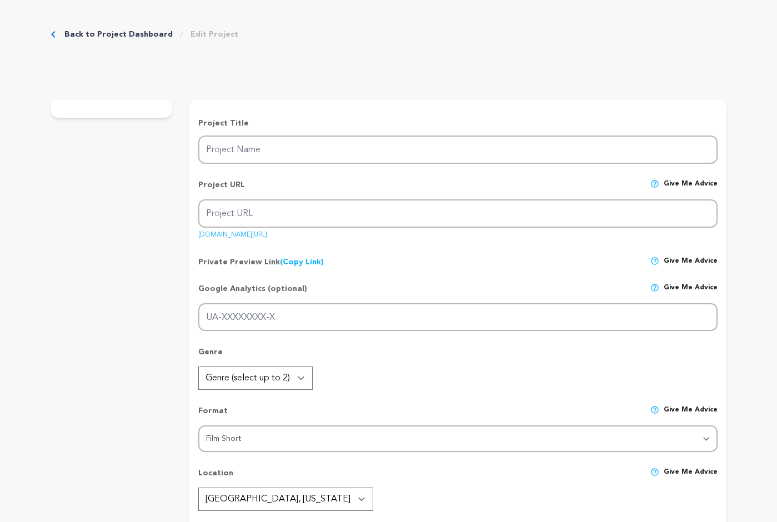 This screenshot has width=777, height=522. What do you see at coordinates (221, 189) in the screenshot?
I see `p: Project URL` at bounding box center [221, 189].